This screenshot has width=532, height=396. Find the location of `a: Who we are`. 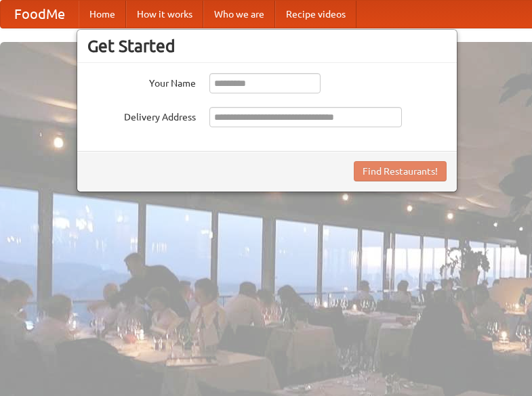

a: Who we are is located at coordinates (239, 14).